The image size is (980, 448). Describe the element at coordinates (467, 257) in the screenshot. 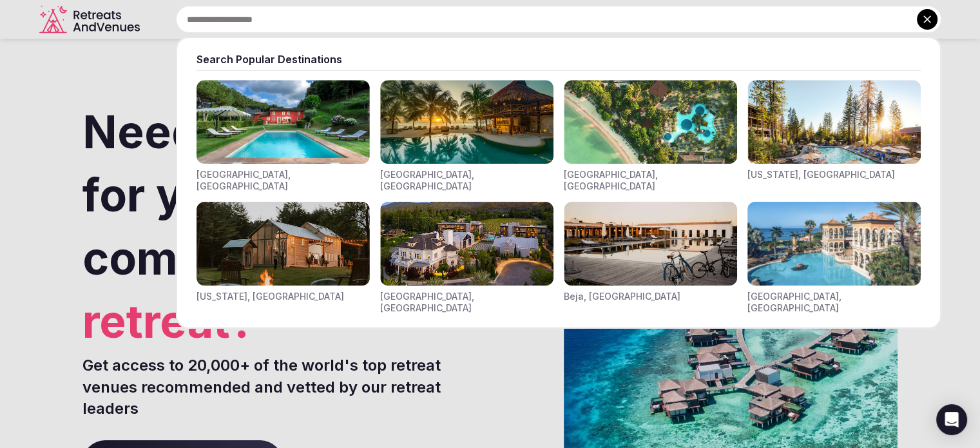

I see `div: Visit venues for Napa Valley, USA` at that location.